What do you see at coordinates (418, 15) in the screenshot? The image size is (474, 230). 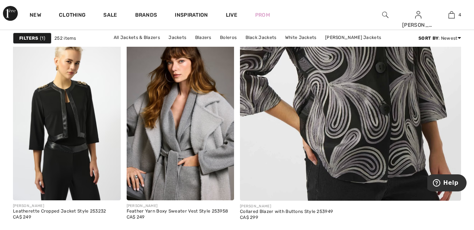 I see `img: My Info` at bounding box center [418, 15].